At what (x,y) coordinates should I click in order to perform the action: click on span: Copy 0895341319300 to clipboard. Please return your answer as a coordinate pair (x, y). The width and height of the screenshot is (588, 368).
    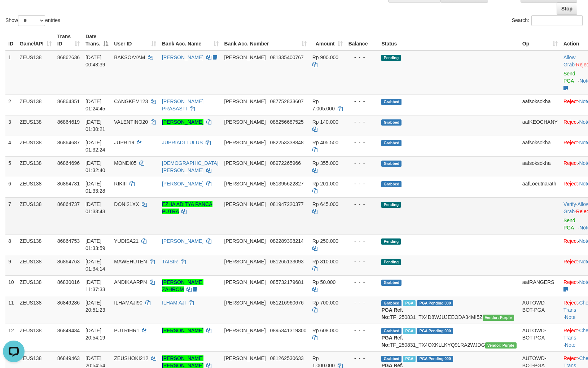
    Looking at the image, I should click on (288, 330).